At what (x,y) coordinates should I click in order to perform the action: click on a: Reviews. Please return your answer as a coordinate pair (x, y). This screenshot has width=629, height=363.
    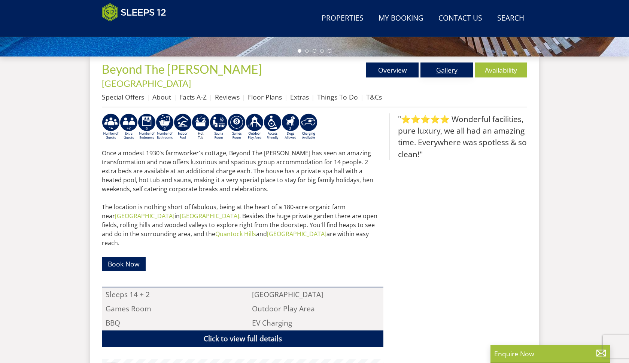
    Looking at the image, I should click on (227, 97).